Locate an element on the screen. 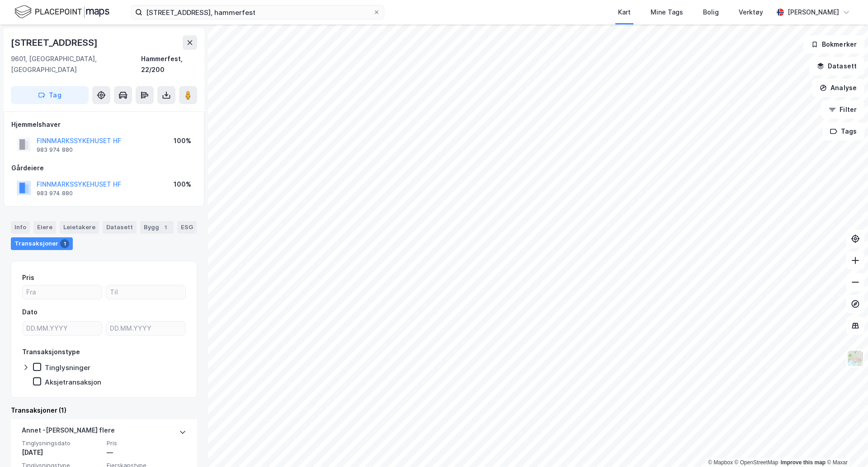  div: Bygg is located at coordinates (157, 227).